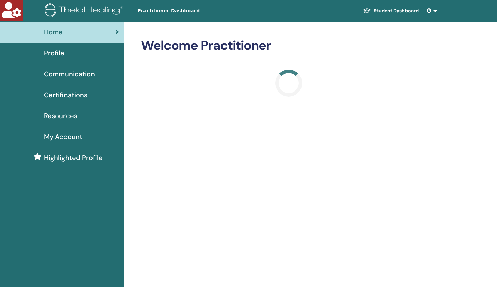 The image size is (497, 287). I want to click on img: logo.png, so click(85, 11).